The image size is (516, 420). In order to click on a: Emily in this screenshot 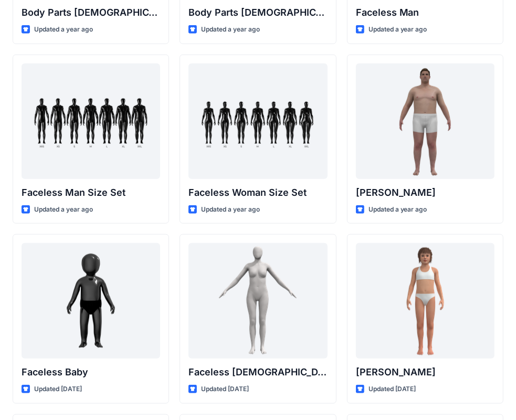, I will do `click(425, 301)`.